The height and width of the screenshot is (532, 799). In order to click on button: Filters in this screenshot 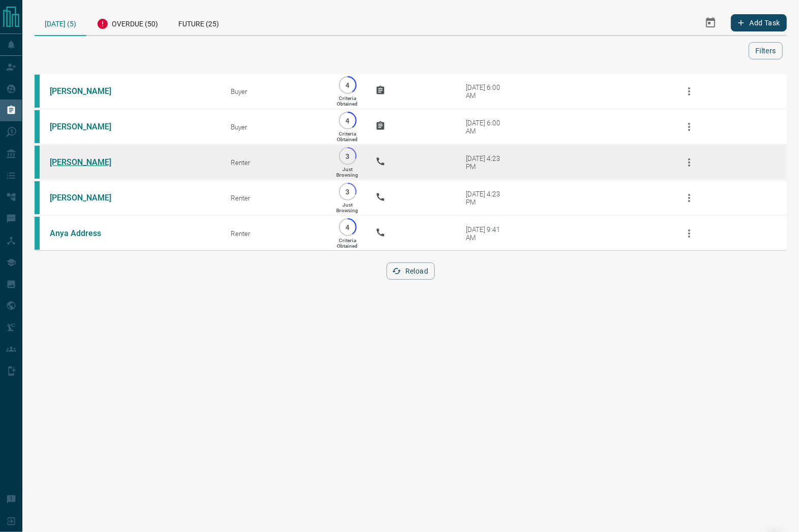, I will do `click(765, 50)`.